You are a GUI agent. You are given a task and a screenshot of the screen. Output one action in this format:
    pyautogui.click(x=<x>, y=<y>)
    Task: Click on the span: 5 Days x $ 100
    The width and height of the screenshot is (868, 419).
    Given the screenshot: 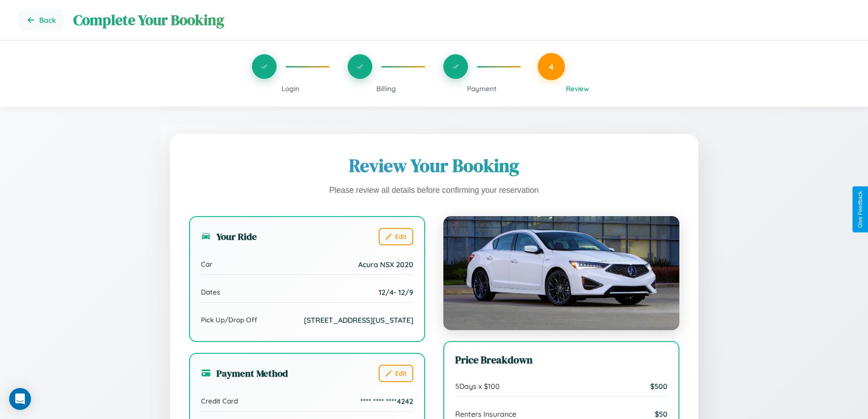 What is the action you would take?
    pyautogui.click(x=477, y=386)
    